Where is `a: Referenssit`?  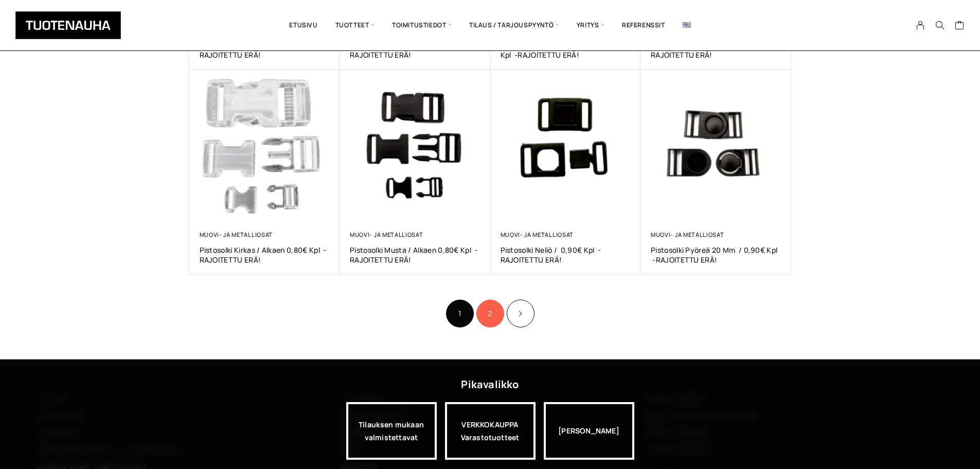
a: Referenssit is located at coordinates (644, 26).